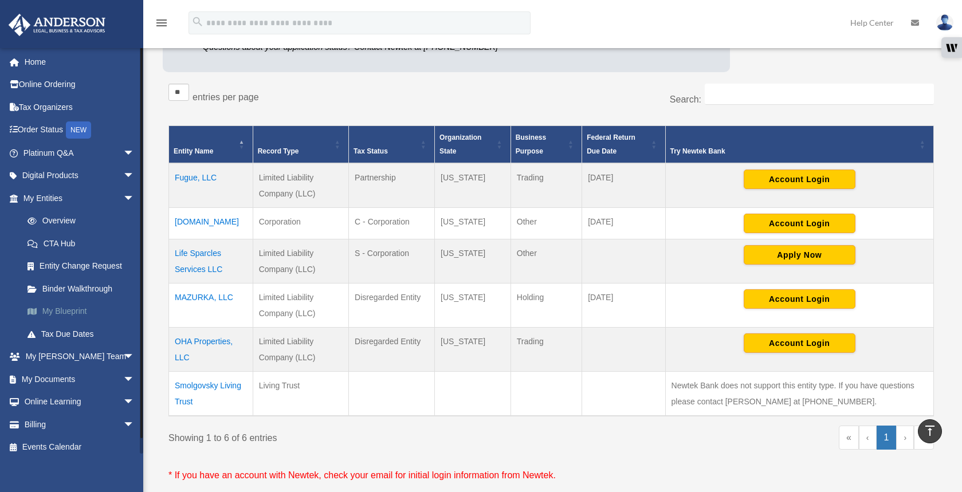 This screenshot has width=962, height=492. What do you see at coordinates (80, 425) in the screenshot?
I see `a: Billingarrow_drop_down` at bounding box center [80, 425].